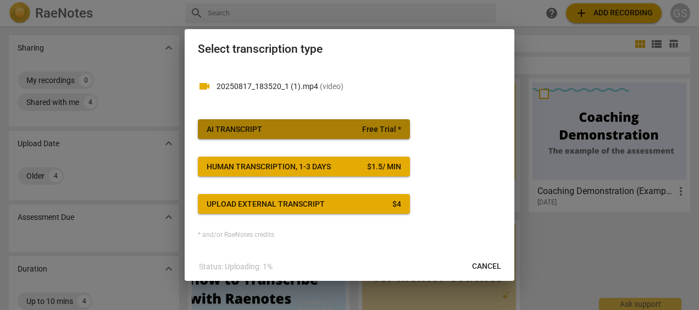 The width and height of the screenshot is (699, 310). What do you see at coordinates (331, 86) in the screenshot?
I see `span: ( video )` at bounding box center [331, 86].